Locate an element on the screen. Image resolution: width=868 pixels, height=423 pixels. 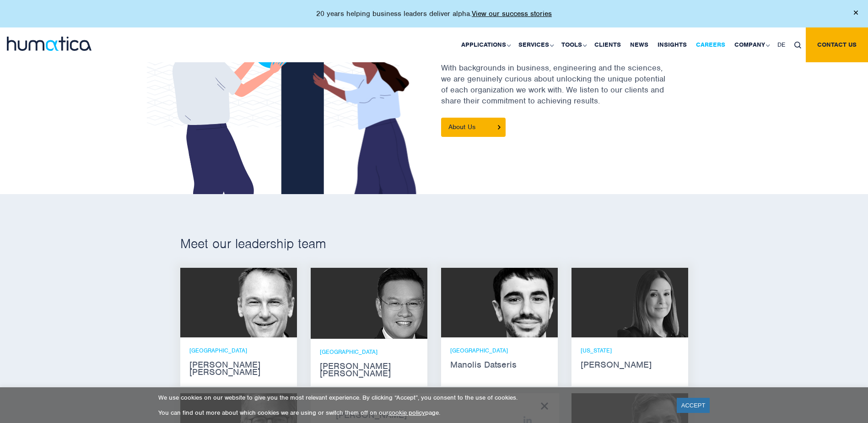
a: About Us is located at coordinates (474, 128).